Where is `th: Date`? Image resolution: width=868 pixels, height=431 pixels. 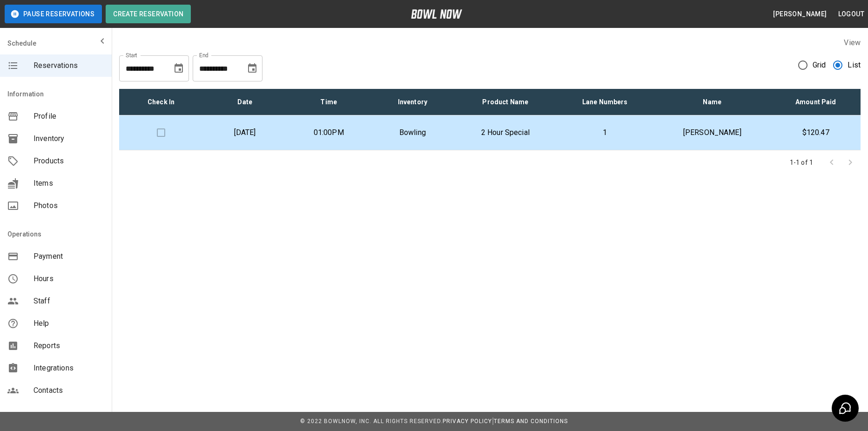
th: Date is located at coordinates (245, 102).